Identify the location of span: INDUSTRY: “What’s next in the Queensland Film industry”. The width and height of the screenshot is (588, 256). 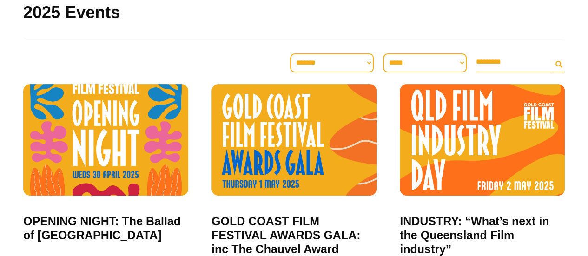
(482, 235).